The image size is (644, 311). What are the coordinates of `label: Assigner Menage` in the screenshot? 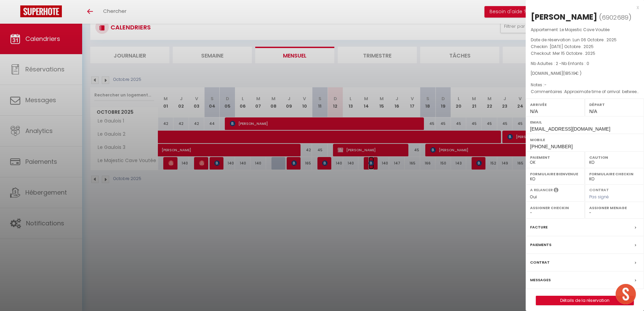 It's located at (614, 208).